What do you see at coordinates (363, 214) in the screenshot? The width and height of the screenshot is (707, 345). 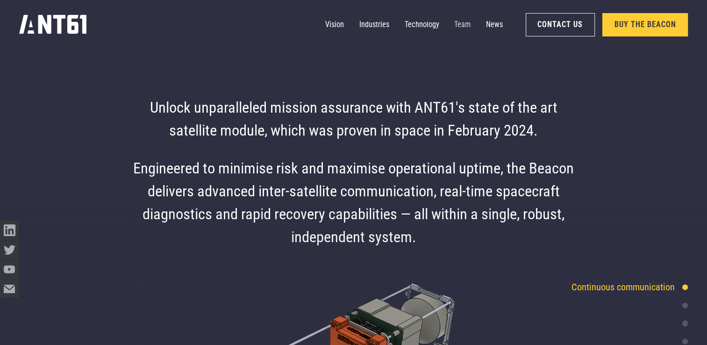 I see `div: capabilities` at bounding box center [363, 214].